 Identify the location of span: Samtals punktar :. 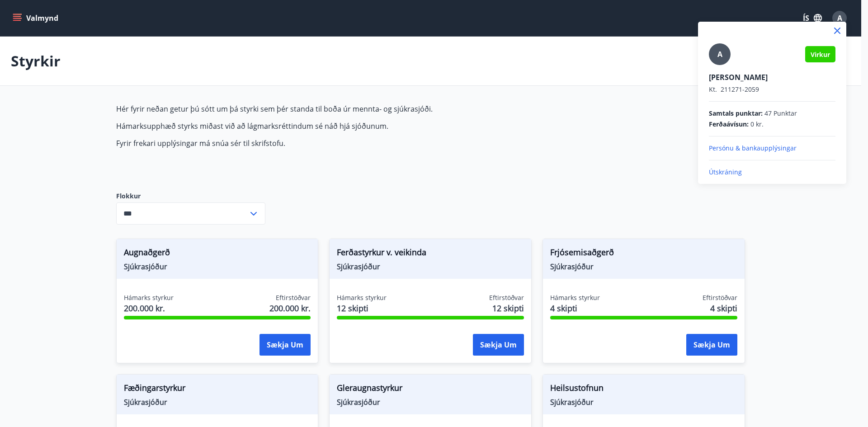
(736, 114).